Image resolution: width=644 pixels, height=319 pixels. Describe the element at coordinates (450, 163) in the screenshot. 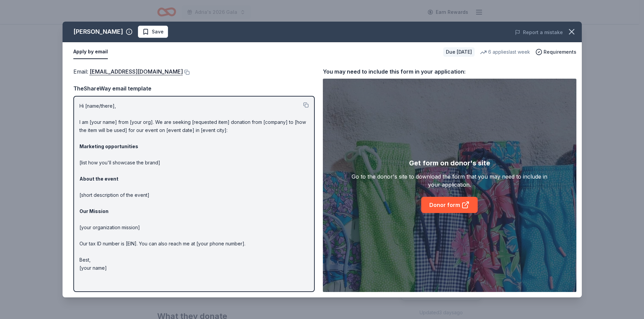

I see `div: Get form on donor's site` at that location.